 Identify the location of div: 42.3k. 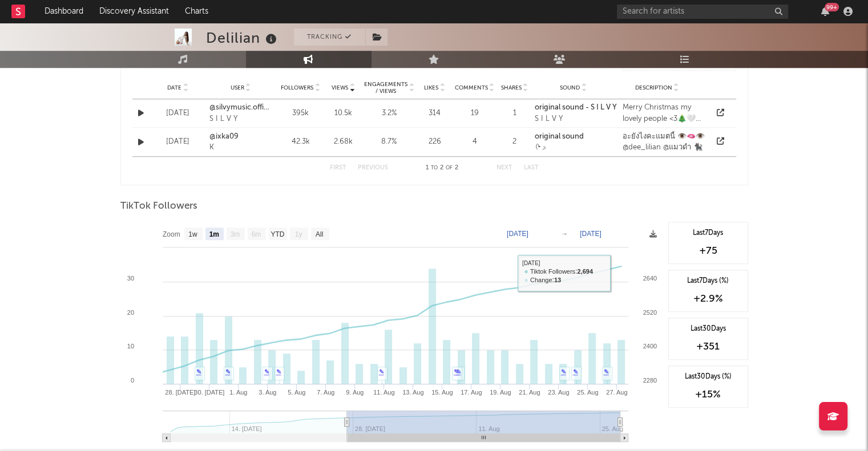
(301, 142).